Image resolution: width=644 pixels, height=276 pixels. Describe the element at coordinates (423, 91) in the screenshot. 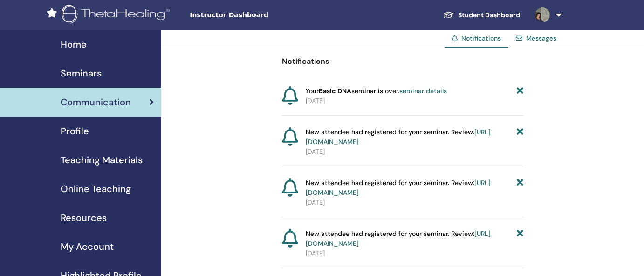

I see `a: seminar details` at that location.